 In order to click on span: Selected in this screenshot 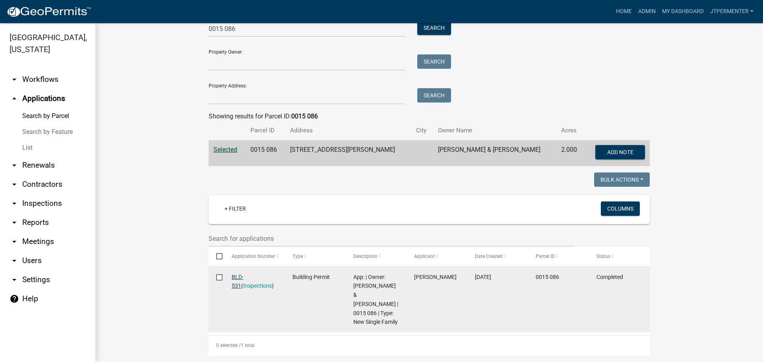, I will do `click(225, 149)`.